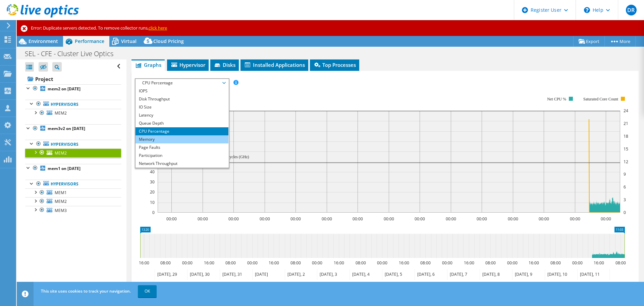 The height and width of the screenshot is (306, 644). Describe the element at coordinates (182, 155) in the screenshot. I see `li: Participation` at that location.